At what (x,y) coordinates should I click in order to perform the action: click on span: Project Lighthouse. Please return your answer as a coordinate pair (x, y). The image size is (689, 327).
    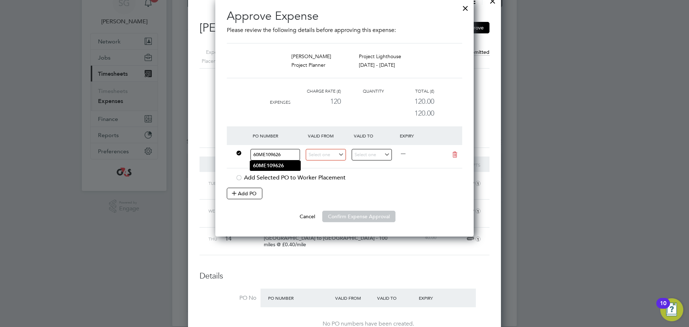
    Looking at the image, I should click on (380, 56).